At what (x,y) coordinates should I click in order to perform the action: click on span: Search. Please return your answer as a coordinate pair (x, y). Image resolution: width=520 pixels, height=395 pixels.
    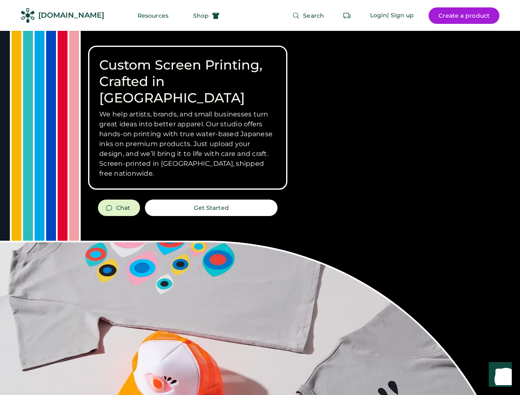
    Looking at the image, I should click on (313, 16).